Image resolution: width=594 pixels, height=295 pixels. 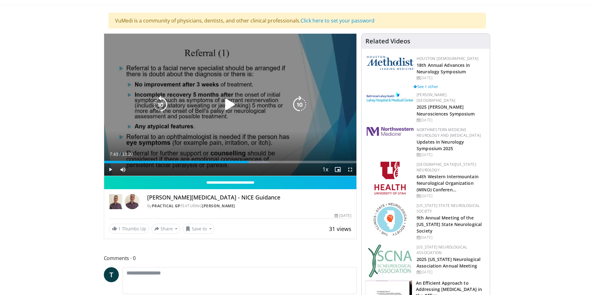 I want to click on span: 13:30, so click(x=127, y=154).